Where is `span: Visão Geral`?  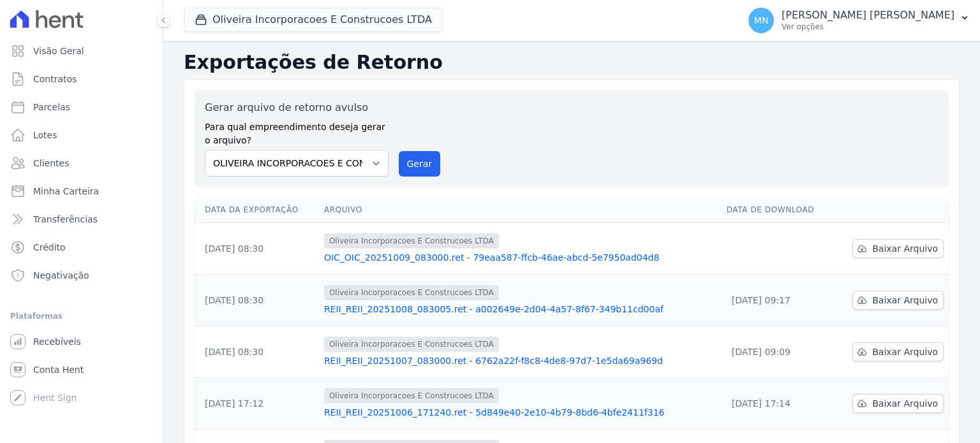 span: Visão Geral is located at coordinates (59, 51).